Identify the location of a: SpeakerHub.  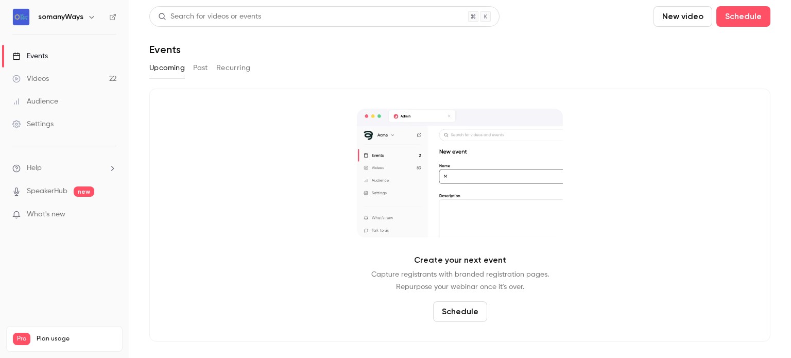
(47, 191).